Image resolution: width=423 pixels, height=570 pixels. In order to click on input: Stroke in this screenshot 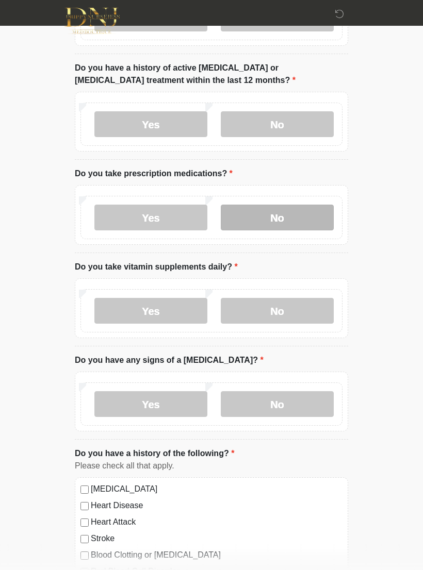, I will do `click(85, 539)`.